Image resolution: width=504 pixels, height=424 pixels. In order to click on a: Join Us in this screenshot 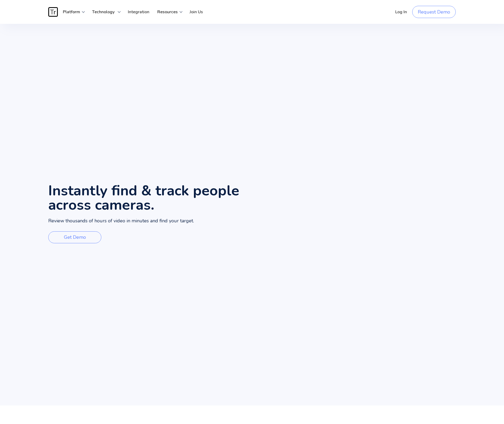, I will do `click(197, 12)`.